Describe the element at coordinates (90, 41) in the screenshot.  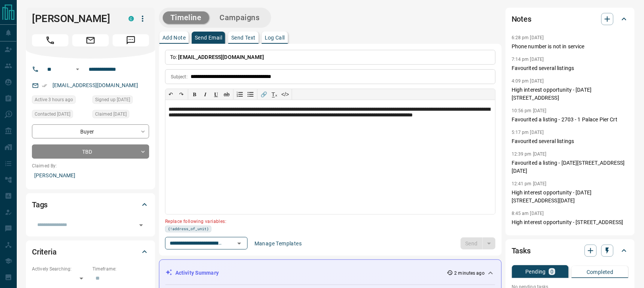
I see `span: Email` at that location.